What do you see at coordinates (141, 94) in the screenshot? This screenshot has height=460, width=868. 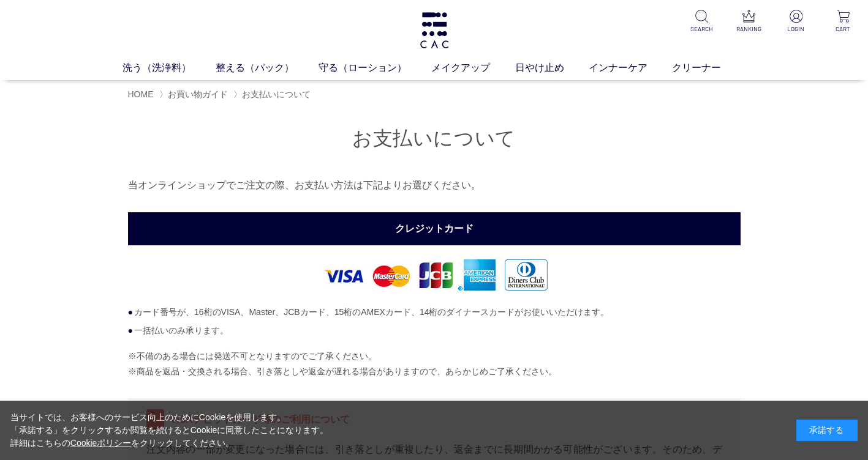 I see `span: HOME` at bounding box center [141, 94].